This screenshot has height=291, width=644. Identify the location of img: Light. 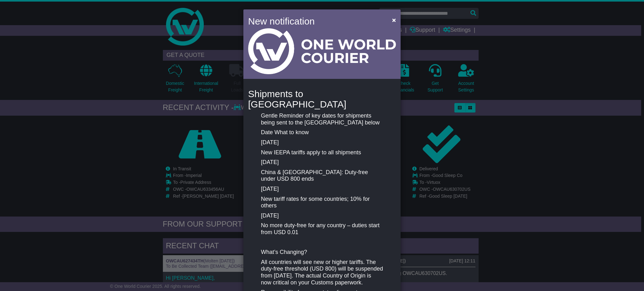
(322, 51).